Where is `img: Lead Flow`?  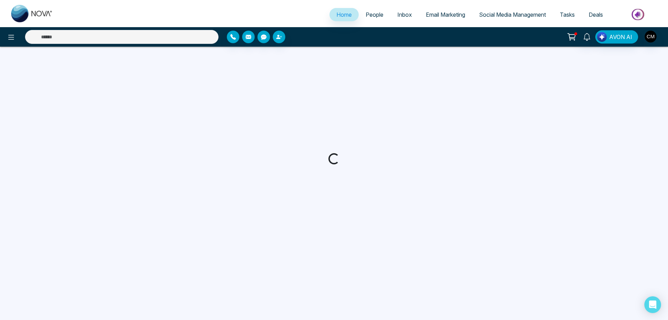
img: Lead Flow is located at coordinates (602, 37).